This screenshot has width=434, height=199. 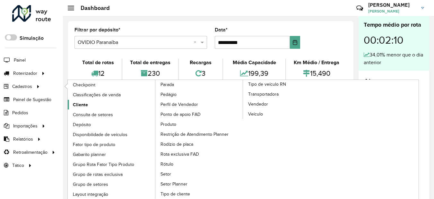 What do you see at coordinates (317, 73) in the screenshot?
I see `div: 15,490` at bounding box center [317, 73].